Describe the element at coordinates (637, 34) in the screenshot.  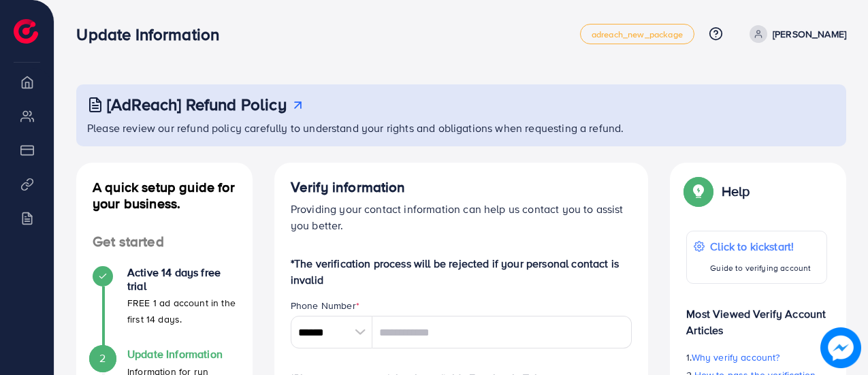
I see `a: adreach_new_package` at that location.